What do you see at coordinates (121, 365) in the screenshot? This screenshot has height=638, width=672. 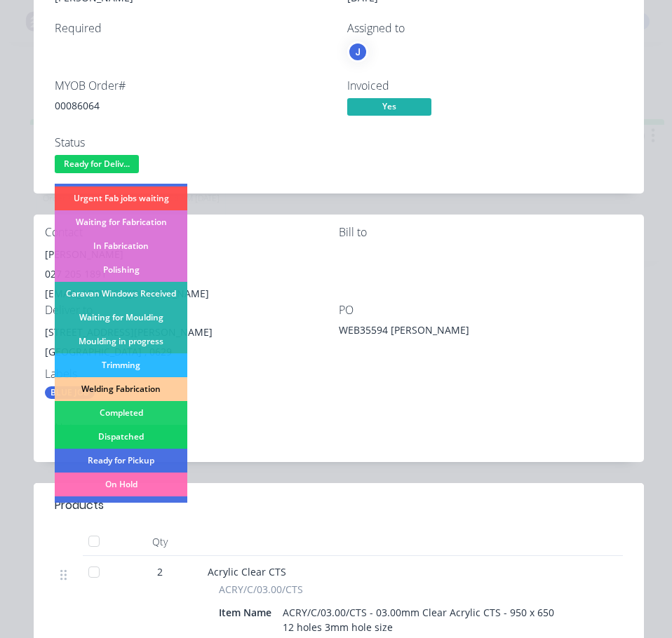 I see `div: Trimming` at bounding box center [121, 365].